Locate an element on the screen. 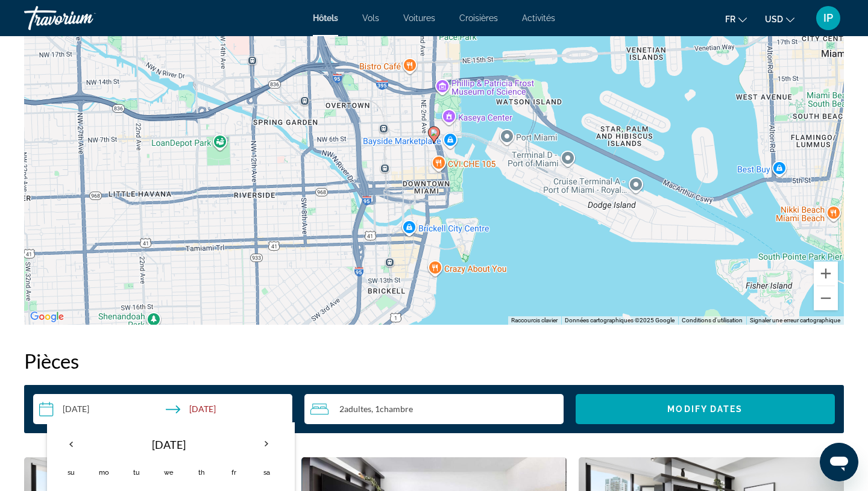 Image resolution: width=868 pixels, height=491 pixels. span: Modify Dates is located at coordinates (704, 409).